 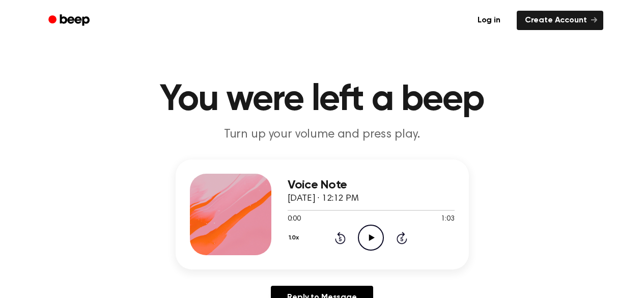 What do you see at coordinates (296, 239) in the screenshot?
I see `button: 1.0x` at bounding box center [296, 239].